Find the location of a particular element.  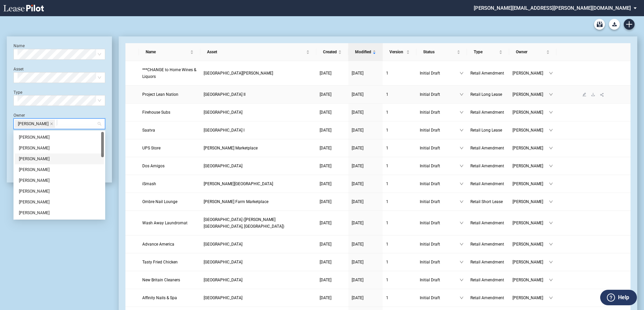

a: Retail Short Lease is located at coordinates (488, 202).